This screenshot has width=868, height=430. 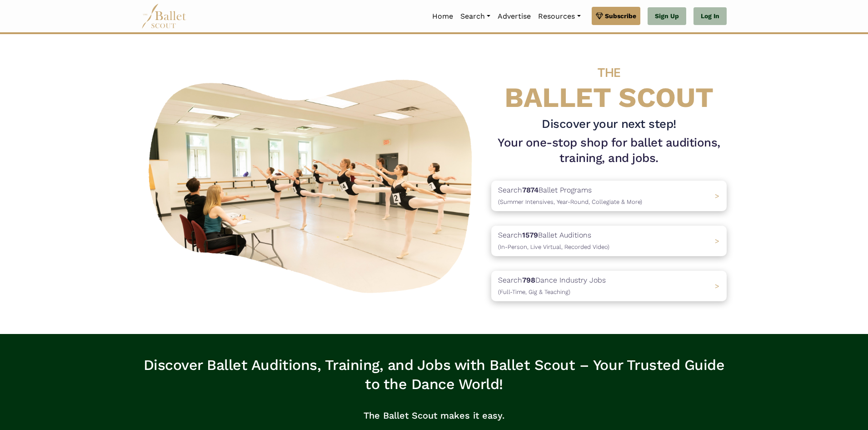 What do you see at coordinates (616, 16) in the screenshot?
I see `a: Subscribe` at bounding box center [616, 16].